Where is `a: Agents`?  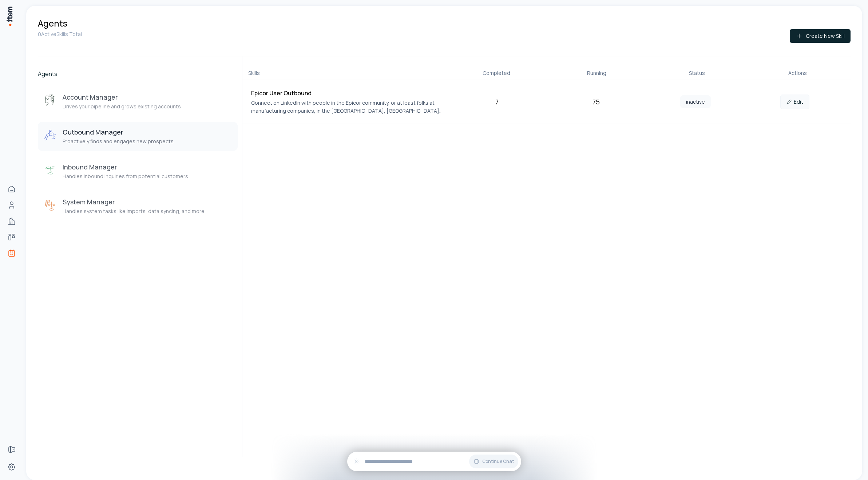 a: Agents is located at coordinates (12, 253).